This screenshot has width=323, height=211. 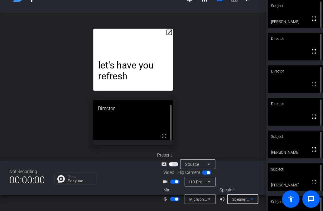 I want to click on div: Not Recording, so click(x=27, y=172).